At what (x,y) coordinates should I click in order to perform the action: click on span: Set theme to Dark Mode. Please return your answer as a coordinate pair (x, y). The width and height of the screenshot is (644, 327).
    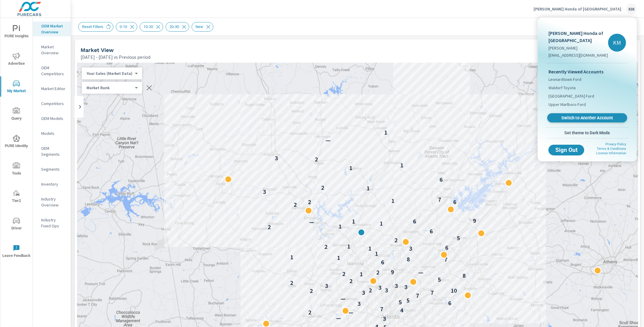
    Looking at the image, I should click on (587, 133).